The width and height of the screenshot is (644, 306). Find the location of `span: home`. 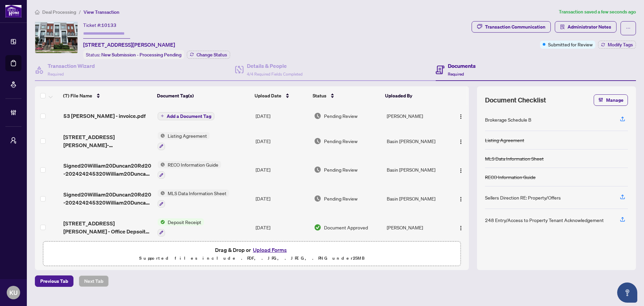

span: home is located at coordinates (37, 12).